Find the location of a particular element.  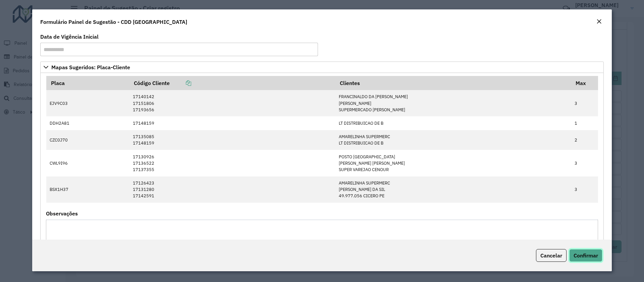

td: 2 is located at coordinates (585, 140).